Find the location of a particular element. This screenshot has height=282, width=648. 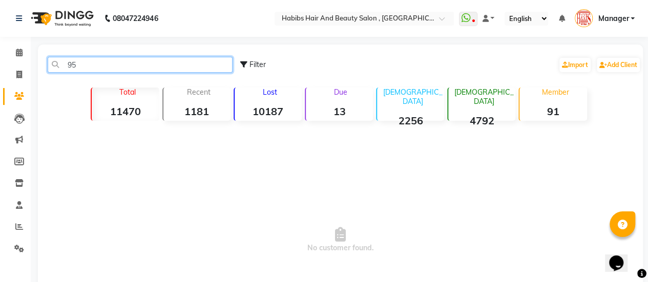

p: Lost is located at coordinates (270, 92).